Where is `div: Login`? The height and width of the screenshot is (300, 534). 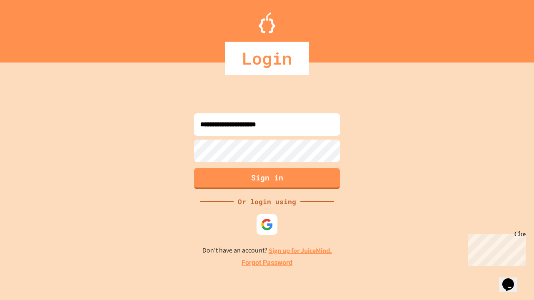 div: Login is located at coordinates (267, 58).